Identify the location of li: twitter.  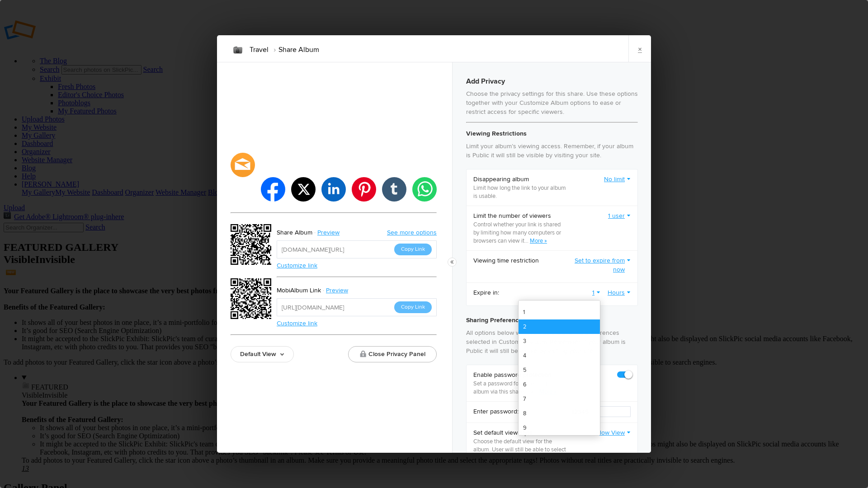
(304, 189).